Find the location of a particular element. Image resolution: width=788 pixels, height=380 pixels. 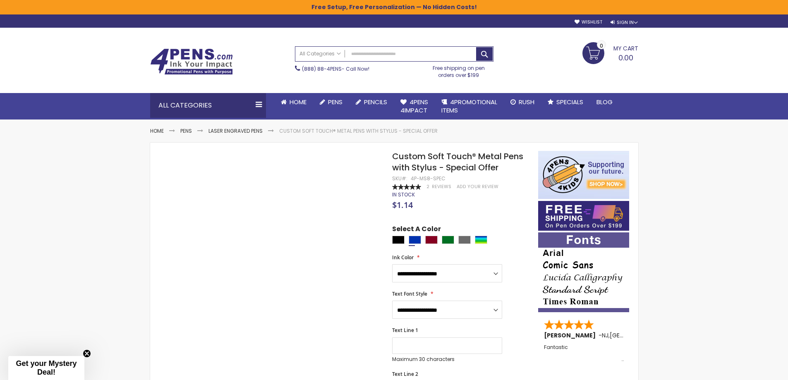

span: Rush is located at coordinates (527, 102).